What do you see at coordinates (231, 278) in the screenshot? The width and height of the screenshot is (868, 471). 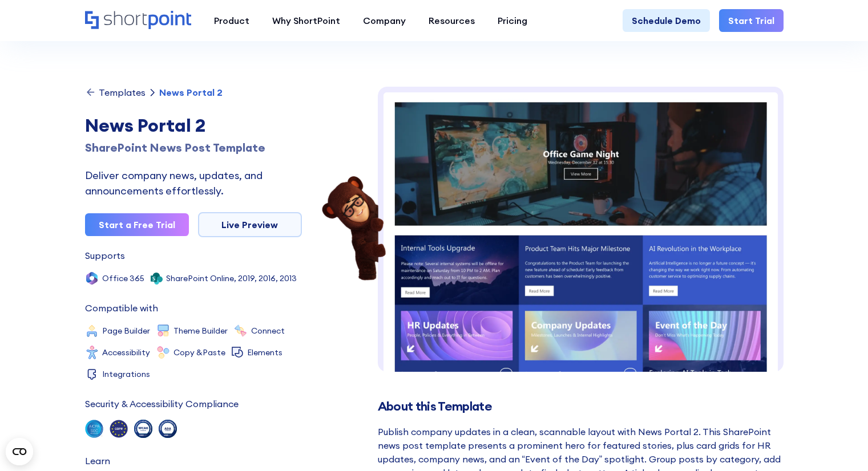 I see `div: SharePoint Online, 2019, 2016, 2013` at bounding box center [231, 278].